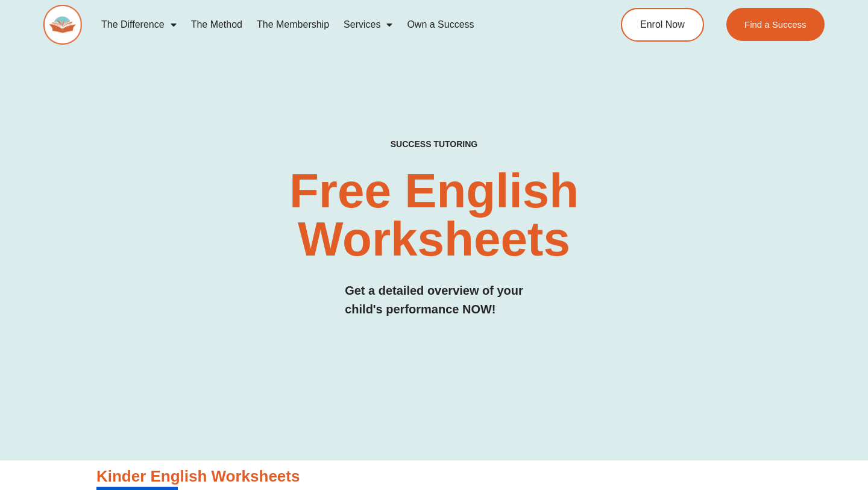  What do you see at coordinates (440, 25) in the screenshot?
I see `a: Own a Success` at bounding box center [440, 25].